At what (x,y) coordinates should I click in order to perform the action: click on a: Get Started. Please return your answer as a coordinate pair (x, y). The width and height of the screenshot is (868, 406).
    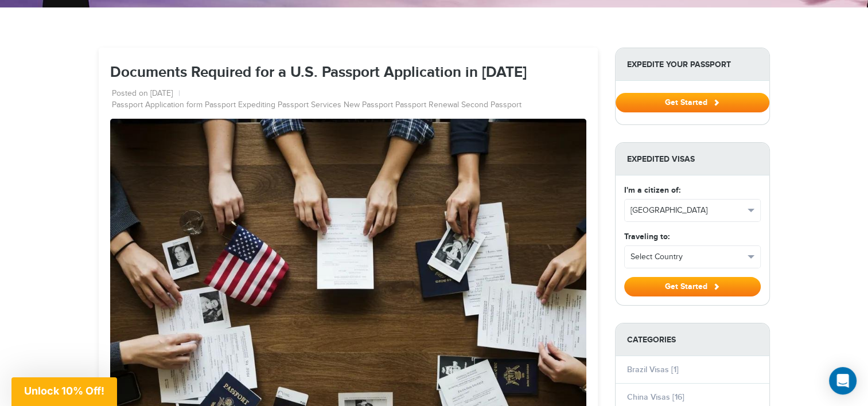
    Looking at the image, I should click on (692, 102).